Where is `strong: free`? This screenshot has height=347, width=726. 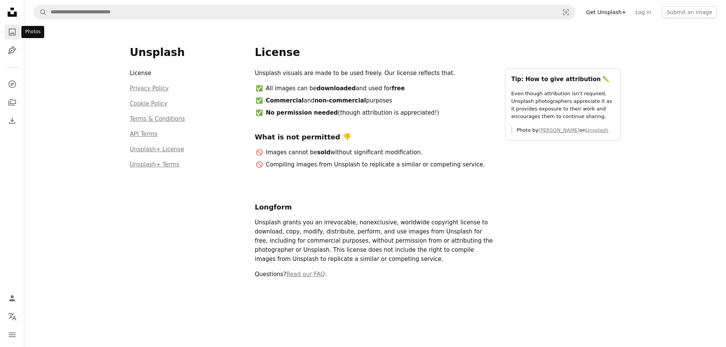
strong: free is located at coordinates (398, 88).